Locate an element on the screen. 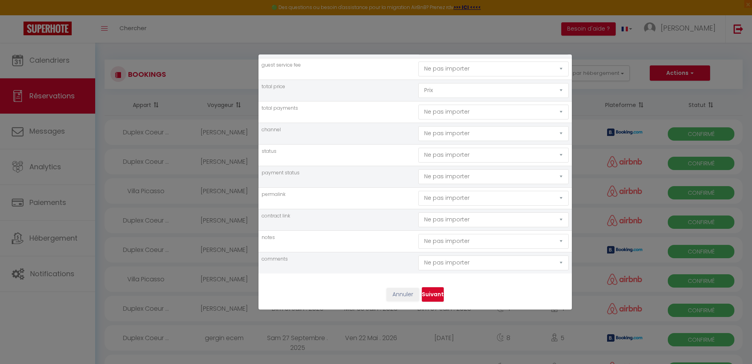 The height and width of the screenshot is (364, 752). td: channel is located at coordinates (337, 133).